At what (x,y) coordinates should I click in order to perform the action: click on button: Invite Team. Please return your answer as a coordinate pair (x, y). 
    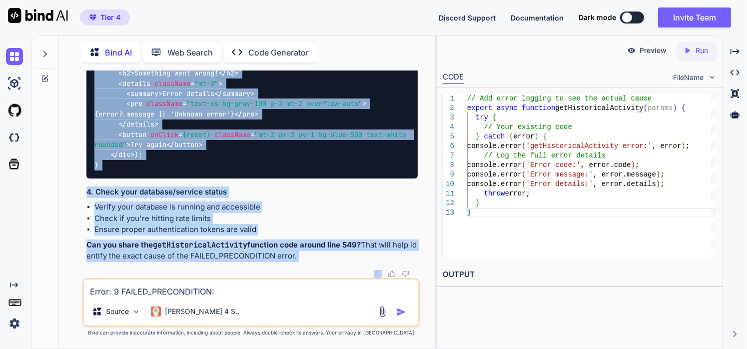
    Looking at the image, I should click on (695, 17).